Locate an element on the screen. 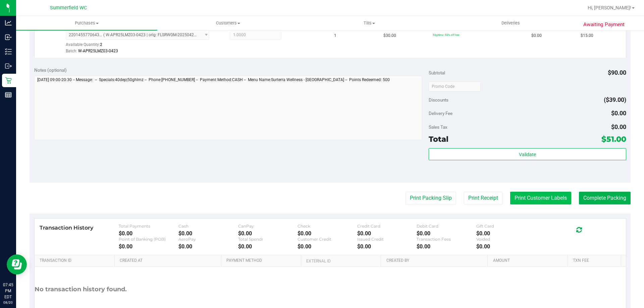 The image size is (644, 308). p: 07:45 PM EDT is located at coordinates (8, 291).